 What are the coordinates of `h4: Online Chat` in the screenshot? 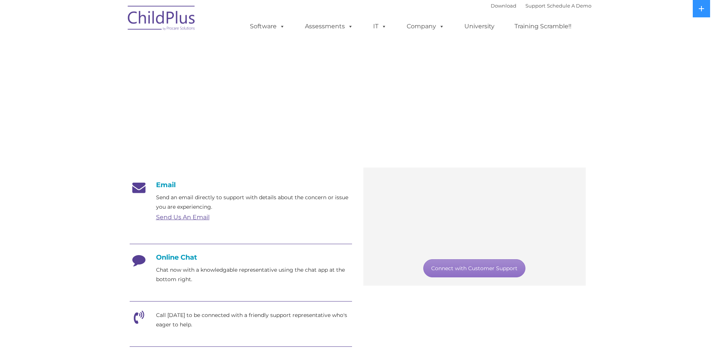 It's located at (241, 257).